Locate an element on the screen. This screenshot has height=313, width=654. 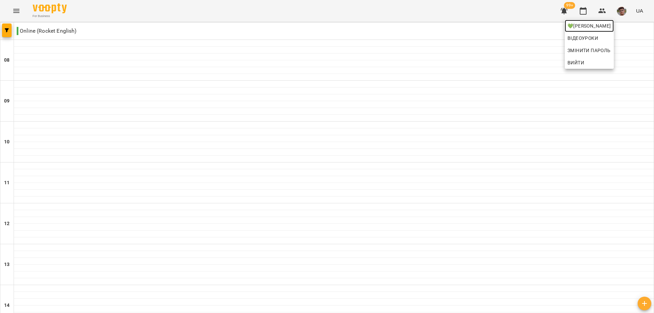
span: Вийти is located at coordinates (576, 63).